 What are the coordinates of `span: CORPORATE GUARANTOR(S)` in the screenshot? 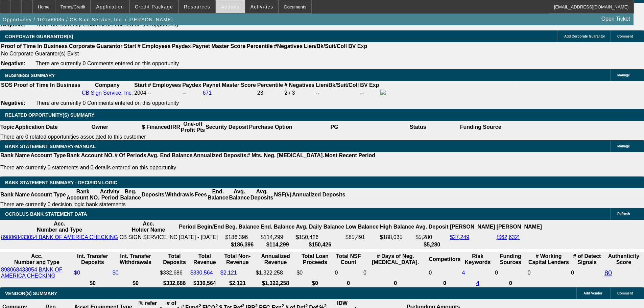 It's located at (39, 36).